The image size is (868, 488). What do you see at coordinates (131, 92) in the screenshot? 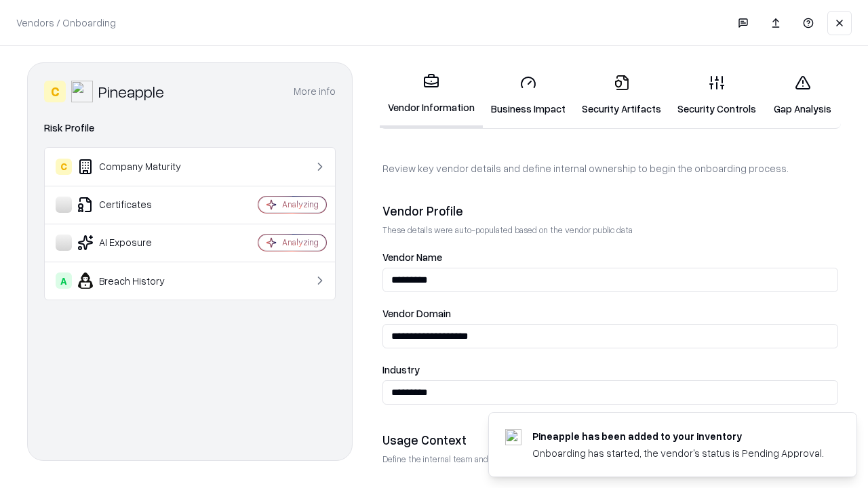
I see `div: Pineapple` at bounding box center [131, 92].